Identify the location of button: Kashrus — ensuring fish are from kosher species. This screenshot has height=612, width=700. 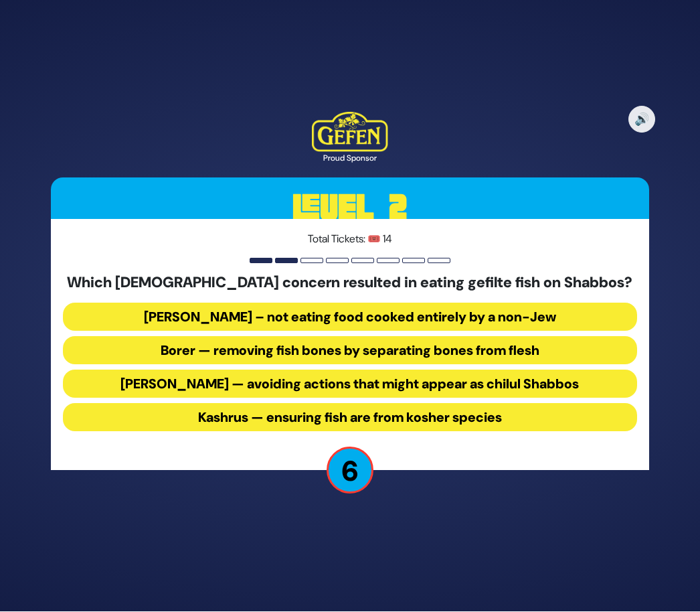
(350, 418).